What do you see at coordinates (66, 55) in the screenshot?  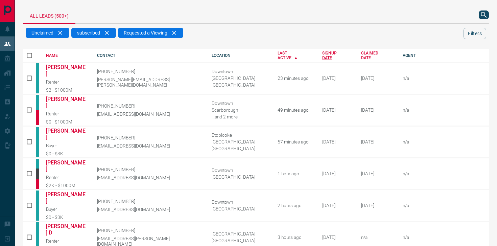 I see `div: NAME` at bounding box center [66, 55].